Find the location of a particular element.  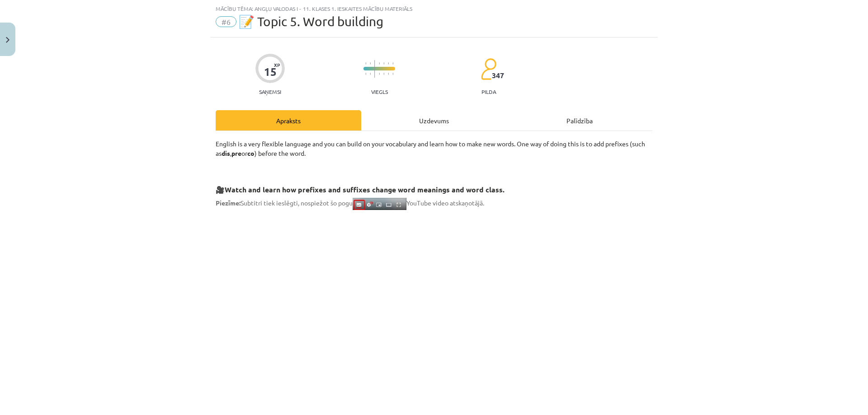

p: Saņemsi is located at coordinates (270, 92).